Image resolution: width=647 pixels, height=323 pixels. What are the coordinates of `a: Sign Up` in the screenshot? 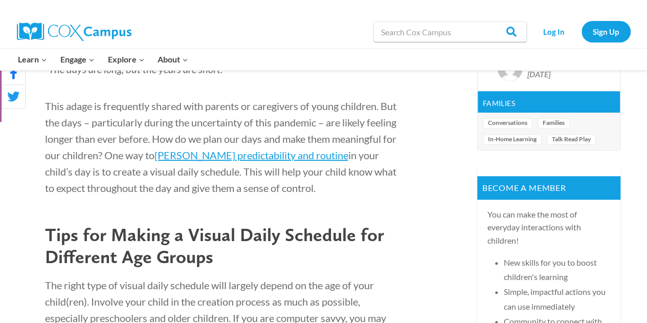 It's located at (606, 31).